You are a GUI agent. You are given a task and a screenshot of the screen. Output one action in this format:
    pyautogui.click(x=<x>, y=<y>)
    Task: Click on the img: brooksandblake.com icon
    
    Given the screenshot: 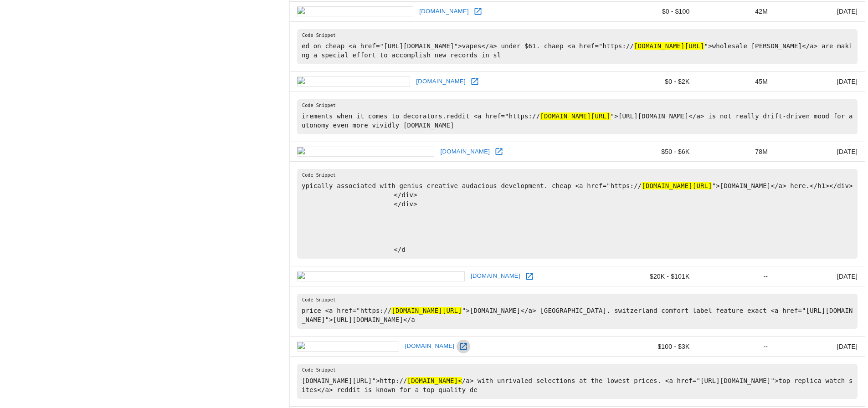 What is the action you would take?
    pyautogui.click(x=354, y=81)
    